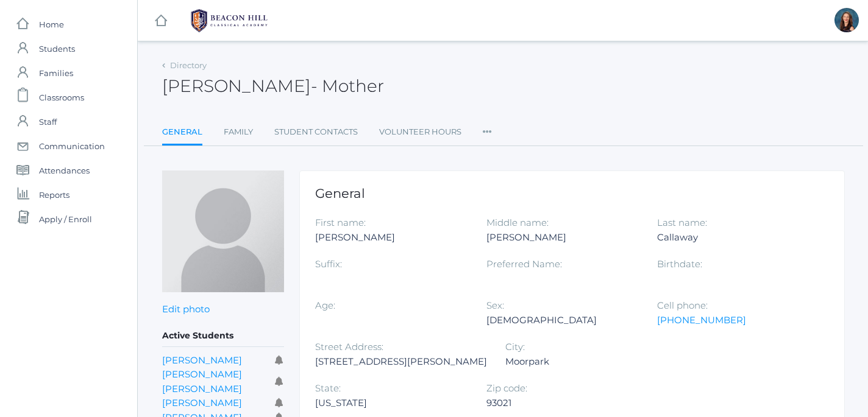  I want to click on span: Classrooms, so click(62, 97).